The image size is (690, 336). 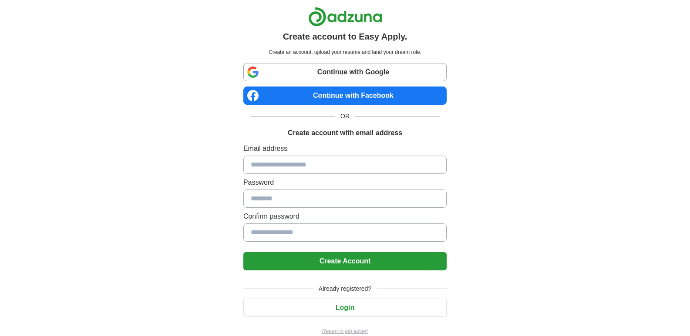 What do you see at coordinates (345, 262) in the screenshot?
I see `button: Create Account` at bounding box center [345, 262].